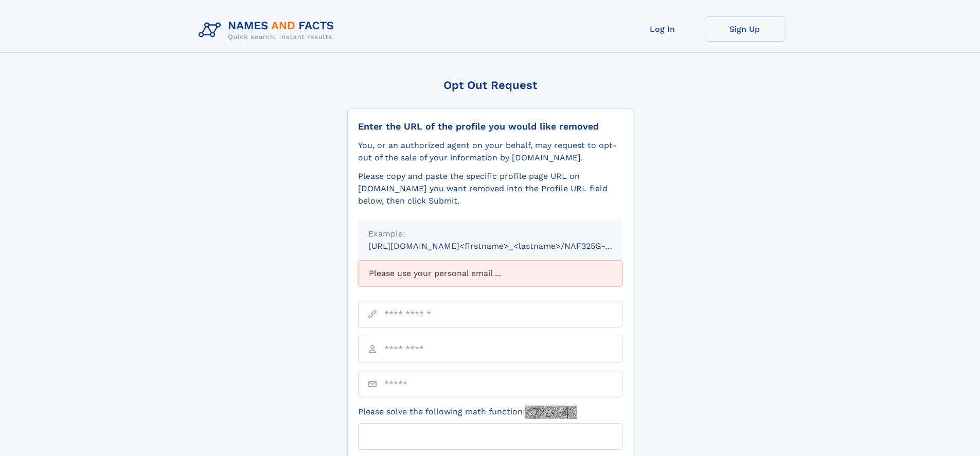  What do you see at coordinates (490, 84) in the screenshot?
I see `div: Opt Out Request` at bounding box center [490, 84].